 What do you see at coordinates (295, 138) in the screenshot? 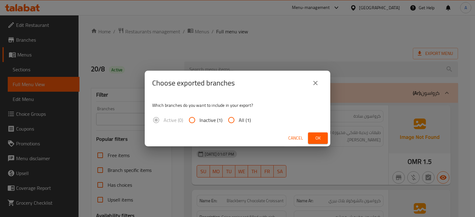
I see `button: Cancel` at bounding box center [295, 138].